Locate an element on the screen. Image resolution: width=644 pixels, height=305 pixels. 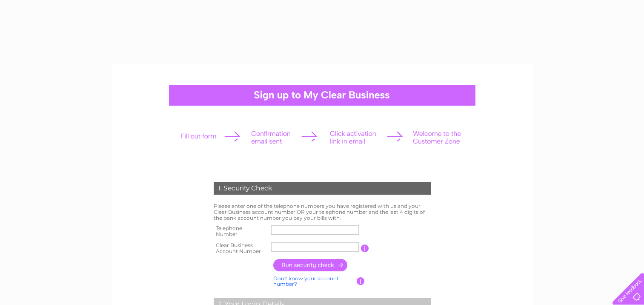
th: Telephone Number is located at coordinates (240, 231).